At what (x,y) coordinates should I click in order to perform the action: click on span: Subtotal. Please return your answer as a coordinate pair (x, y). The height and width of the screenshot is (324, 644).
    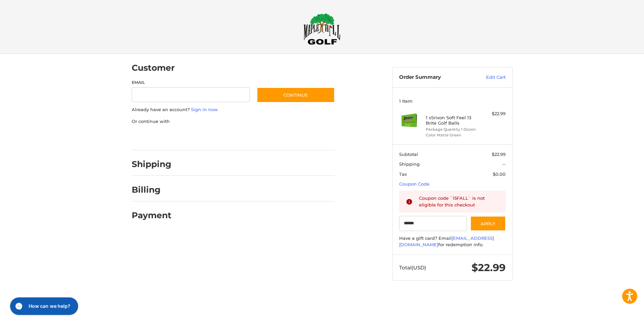
    Looking at the image, I should click on (409, 154).